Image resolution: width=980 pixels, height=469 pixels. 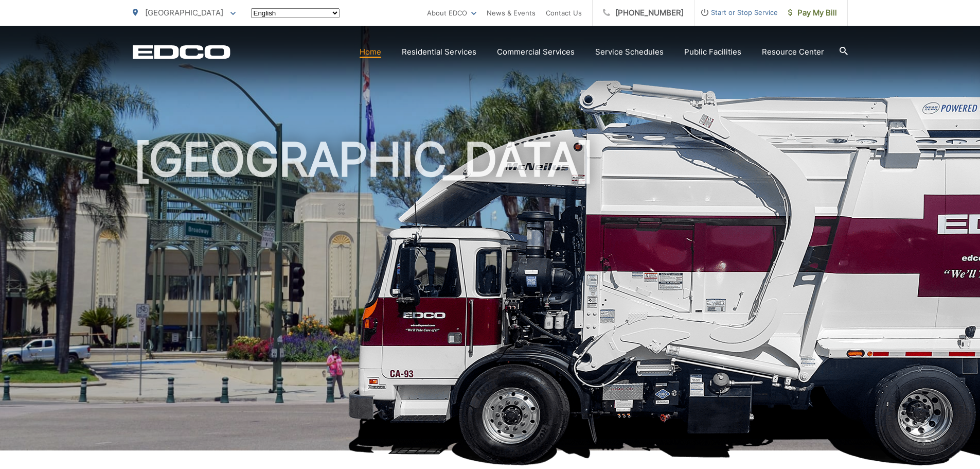 I want to click on select: Select a language, so click(x=295, y=13).